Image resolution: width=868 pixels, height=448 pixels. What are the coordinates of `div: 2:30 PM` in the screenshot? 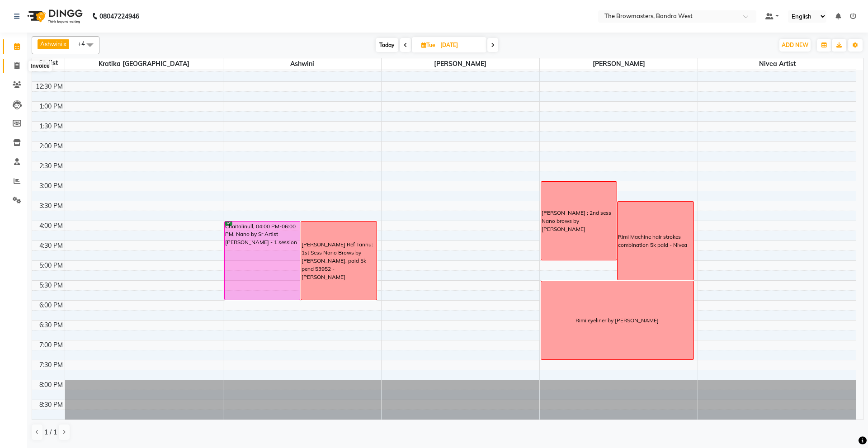 It's located at (51, 166).